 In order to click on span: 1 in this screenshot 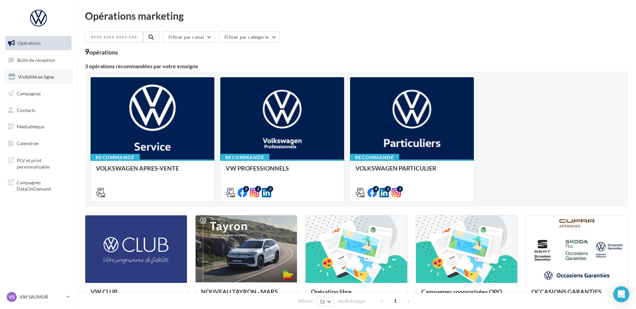, I will do `click(395, 301)`.